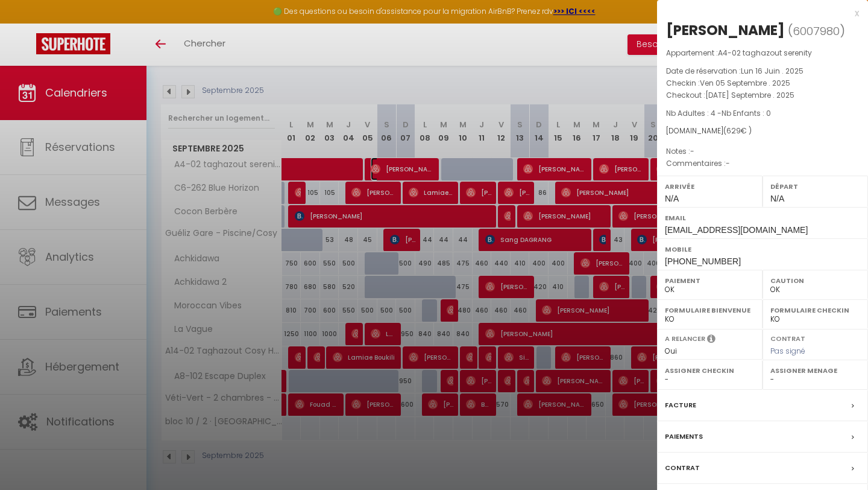 Image resolution: width=868 pixels, height=490 pixels. What do you see at coordinates (719, 113) in the screenshot?
I see `span: Nb Adultes : 4 -` at bounding box center [719, 113].